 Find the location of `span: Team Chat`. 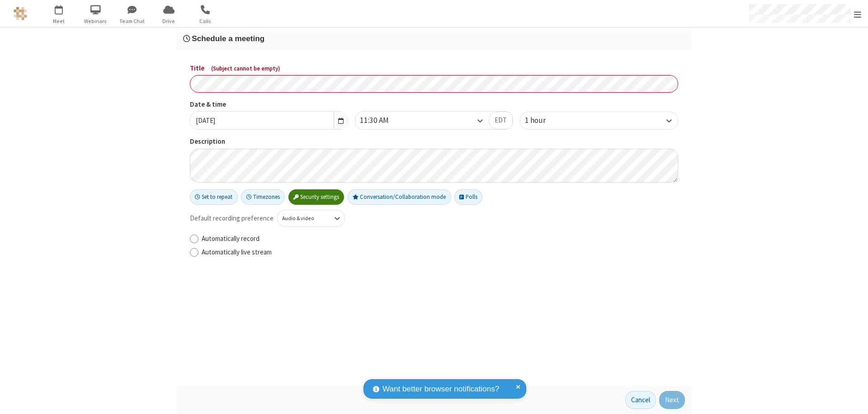

span: Team Chat is located at coordinates (132, 22).